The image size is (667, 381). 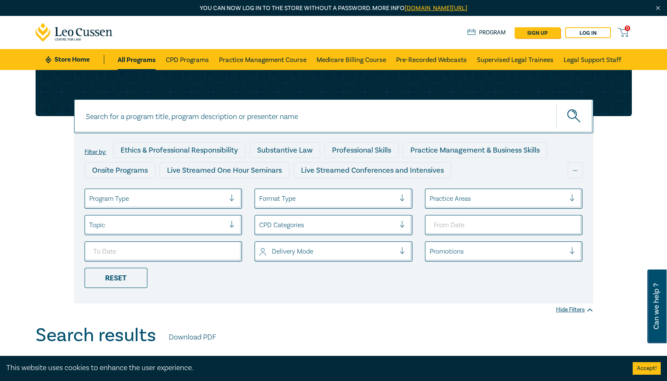 I want to click on a: Log in, so click(x=588, y=33).